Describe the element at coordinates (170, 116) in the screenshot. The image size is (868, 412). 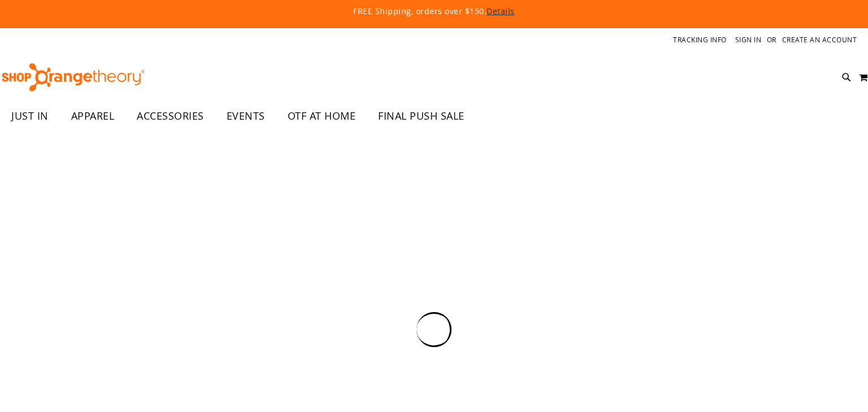
I see `a: ACCESSORIES` at that location.